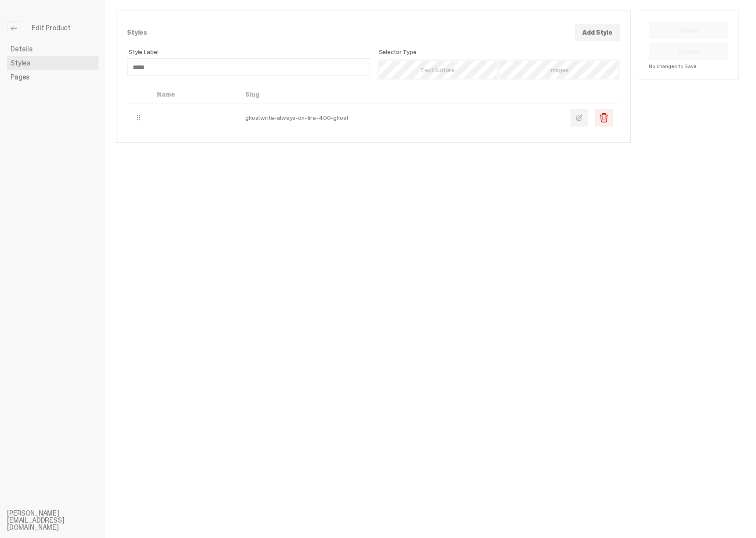 The image size is (756, 538). I want to click on a: Pages, so click(53, 77).